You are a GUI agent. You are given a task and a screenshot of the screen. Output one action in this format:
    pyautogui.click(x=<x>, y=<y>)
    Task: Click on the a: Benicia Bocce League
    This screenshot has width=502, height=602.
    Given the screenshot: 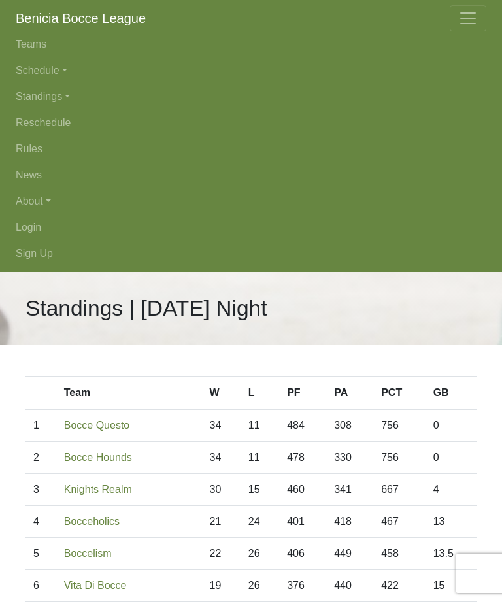 What is the action you would take?
    pyautogui.click(x=80, y=18)
    